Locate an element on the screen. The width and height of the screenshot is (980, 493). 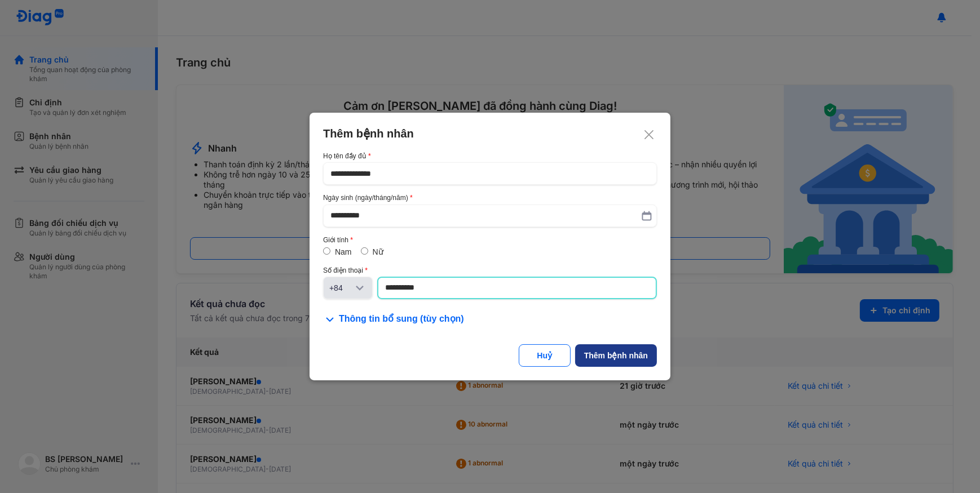
div: Giới tính is located at coordinates (490, 240).